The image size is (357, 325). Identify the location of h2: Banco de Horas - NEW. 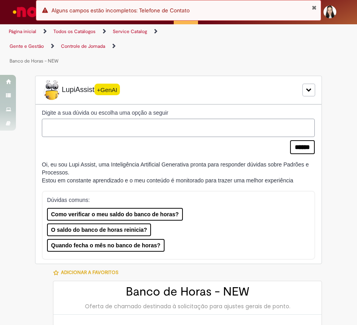
(187, 292).